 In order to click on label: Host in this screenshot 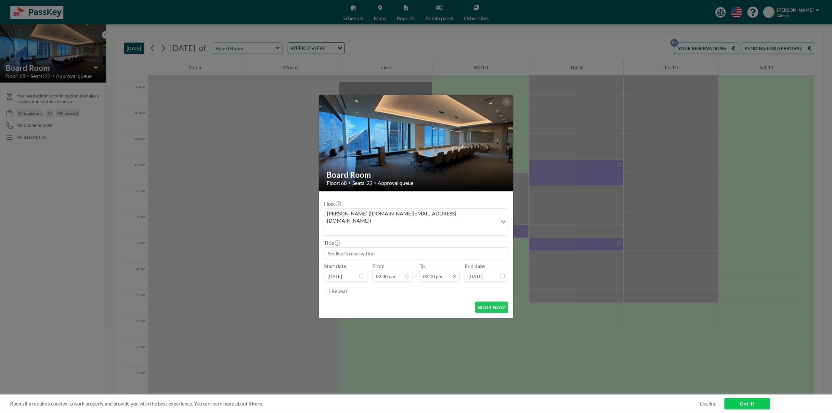, I will do `click(332, 204)`.